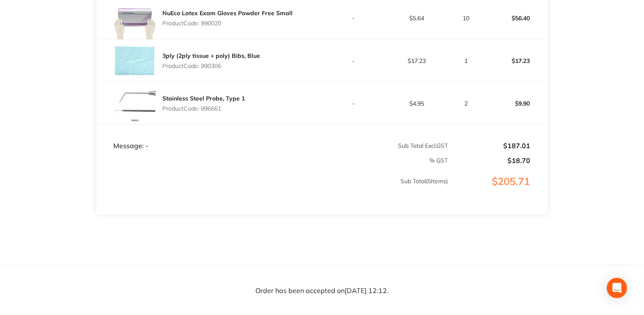 The image size is (644, 315). Describe the element at coordinates (497, 190) in the screenshot. I see `p: $205.71` at that location.